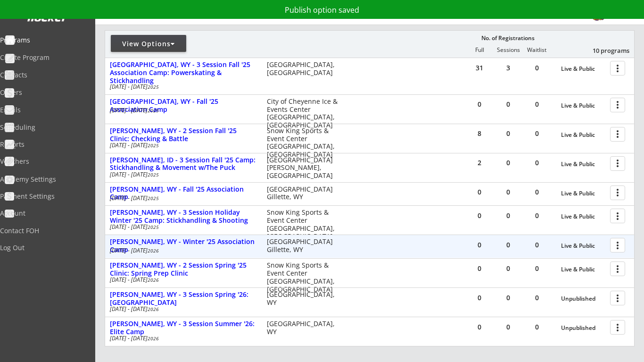 This screenshot has height=362, width=644. I want to click on div: View Options, so click(149, 44).